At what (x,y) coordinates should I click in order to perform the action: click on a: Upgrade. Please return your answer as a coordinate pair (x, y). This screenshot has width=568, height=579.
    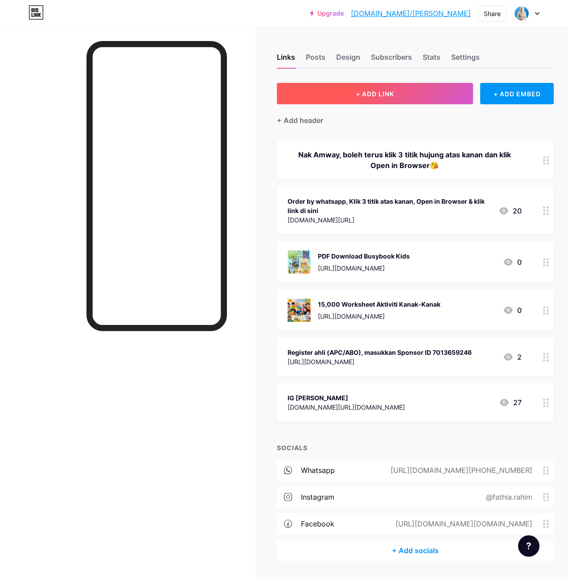
    Looking at the image, I should click on (327, 13).